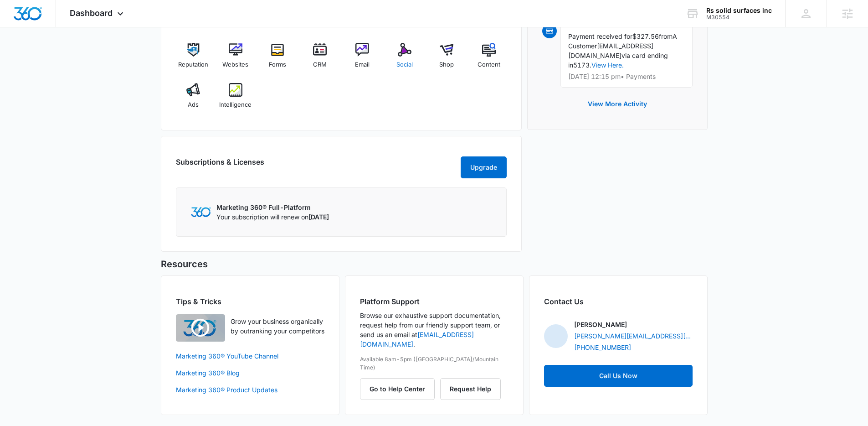 Image resolution: width=868 pixels, height=426 pixels. I want to click on a: Go to Help Center, so click(400, 388).